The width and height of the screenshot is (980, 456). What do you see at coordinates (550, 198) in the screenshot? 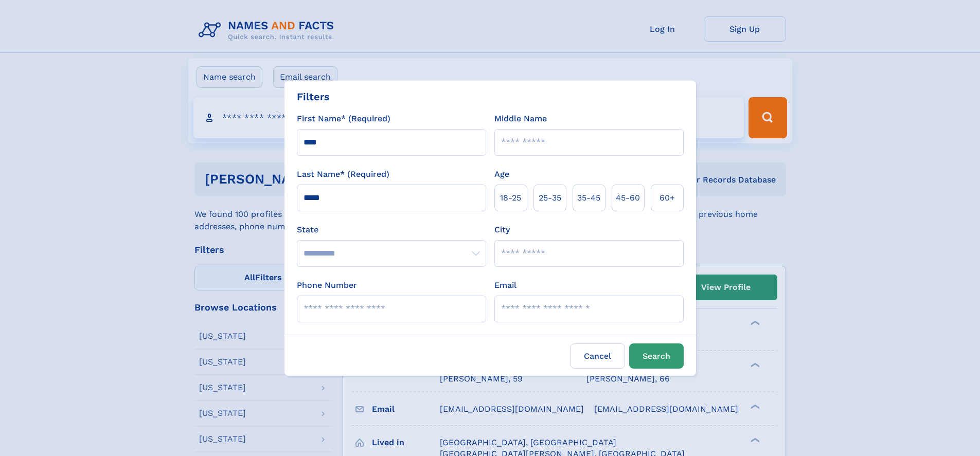
I see `span: 25‑35` at bounding box center [550, 198].